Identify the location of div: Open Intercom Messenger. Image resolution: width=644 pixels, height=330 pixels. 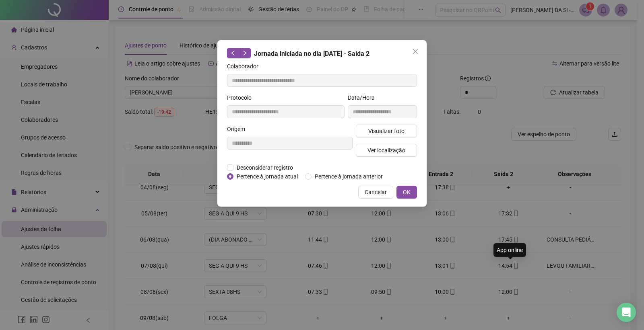
(626, 312).